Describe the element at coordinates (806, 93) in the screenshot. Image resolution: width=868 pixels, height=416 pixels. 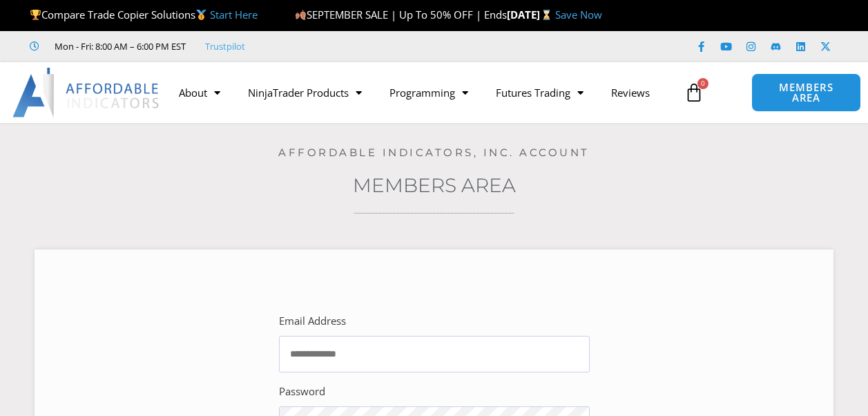
I see `span: MEMBERS AREA` at that location.